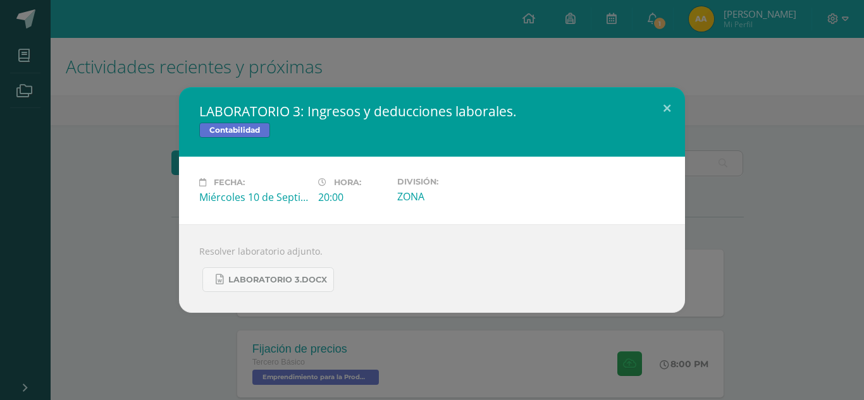 This screenshot has width=864, height=400. Describe the element at coordinates (432, 111) in the screenshot. I see `h2: LABORATORIO 3: Ingresos y deducciones laborales.` at that location.